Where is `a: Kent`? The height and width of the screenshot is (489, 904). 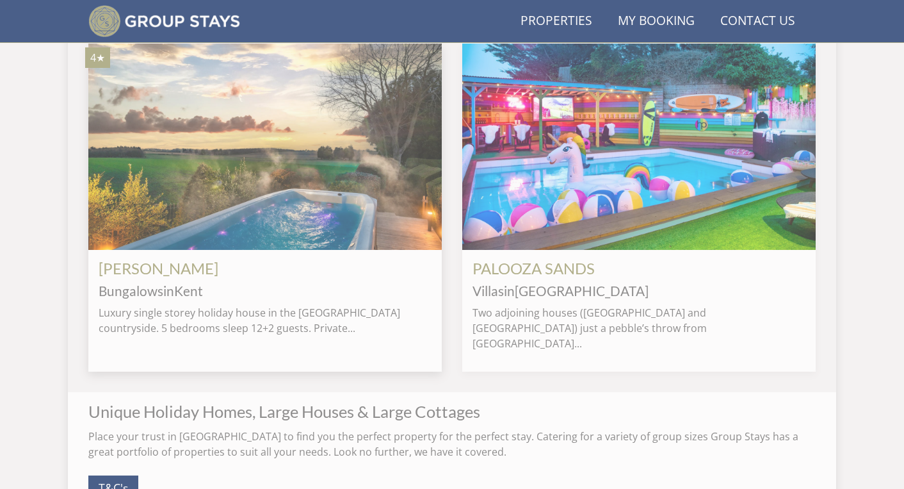
a: Kent is located at coordinates (188, 290).